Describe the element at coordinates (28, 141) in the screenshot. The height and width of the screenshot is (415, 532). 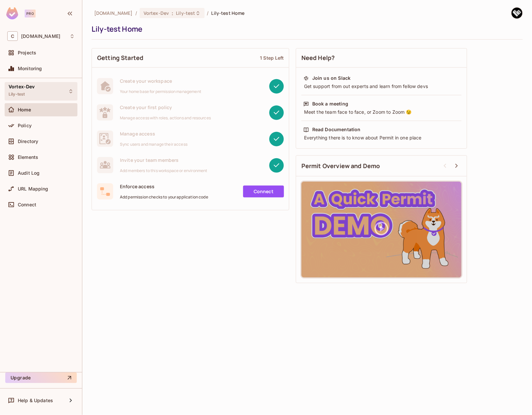
I see `span: Directory` at that location.